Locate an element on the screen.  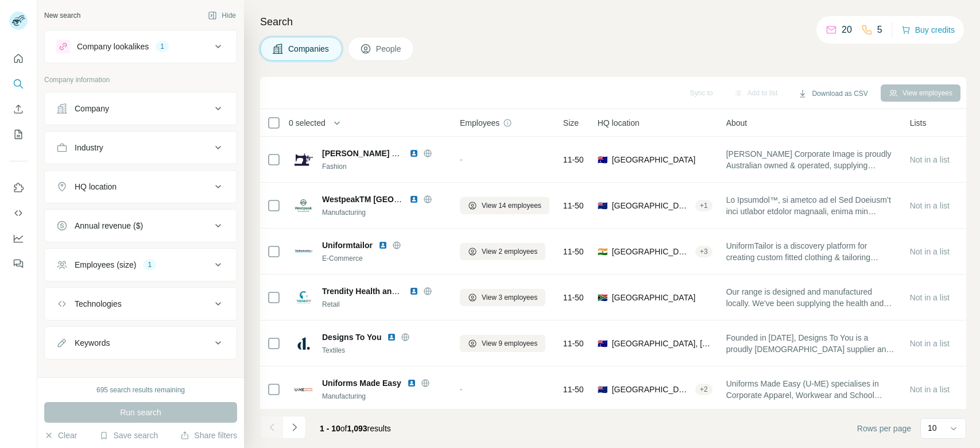
span: Lo Ipsumdol™, si ametco ad el Sed Doeiusm’t inci utlabor etdolor magnaali, enima min veniamqu nos... is located at coordinates (812, 205).